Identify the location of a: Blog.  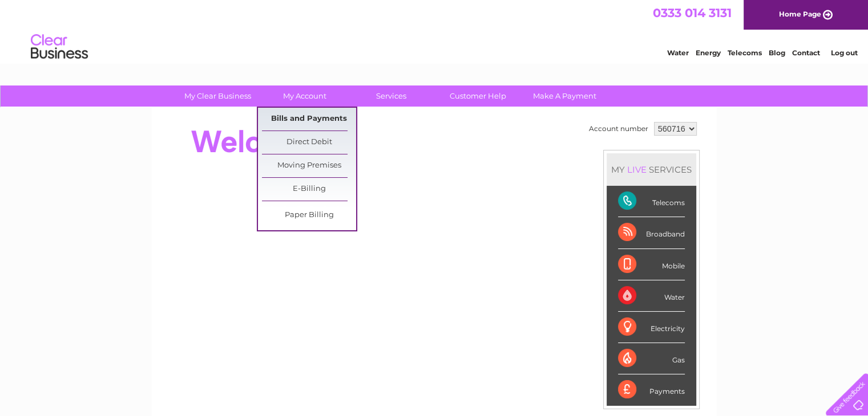
(776, 53).